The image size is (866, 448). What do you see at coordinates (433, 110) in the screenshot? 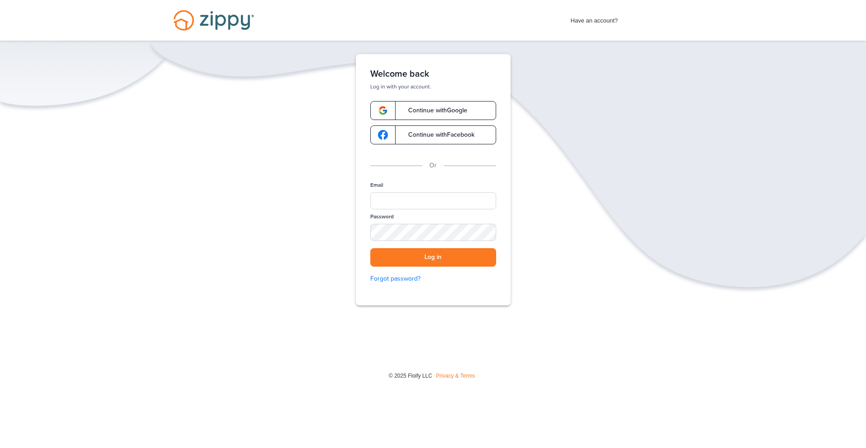
I see `span: Continue with Google` at bounding box center [433, 110].